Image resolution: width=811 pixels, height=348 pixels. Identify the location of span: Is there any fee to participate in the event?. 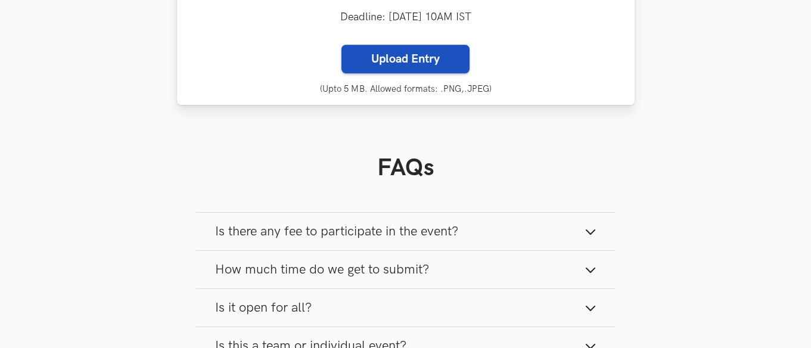
(337, 231).